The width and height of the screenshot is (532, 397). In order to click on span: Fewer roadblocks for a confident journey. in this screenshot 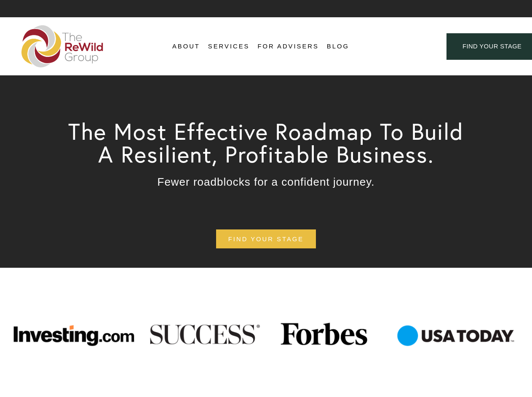, I will do `click(266, 182)`.